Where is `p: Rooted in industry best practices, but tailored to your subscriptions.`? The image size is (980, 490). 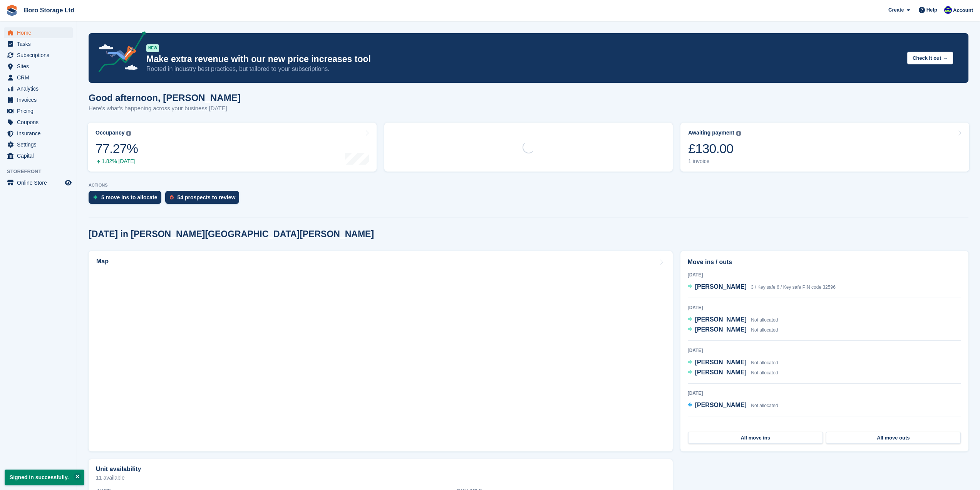 p: Rooted in industry best practices, but tailored to your subscriptions. is located at coordinates (524, 69).